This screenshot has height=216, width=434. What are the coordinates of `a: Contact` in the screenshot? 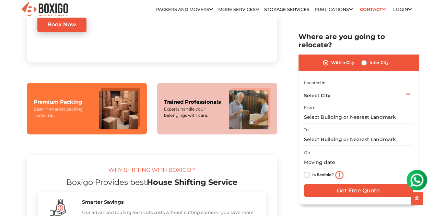 It's located at (373, 9).